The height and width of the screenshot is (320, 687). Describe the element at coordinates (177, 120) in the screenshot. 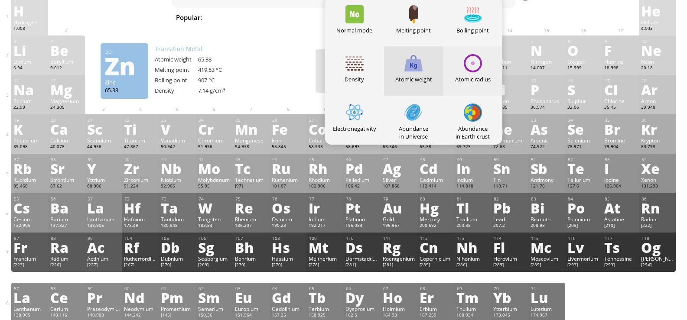

I see `div: 23` at that location.